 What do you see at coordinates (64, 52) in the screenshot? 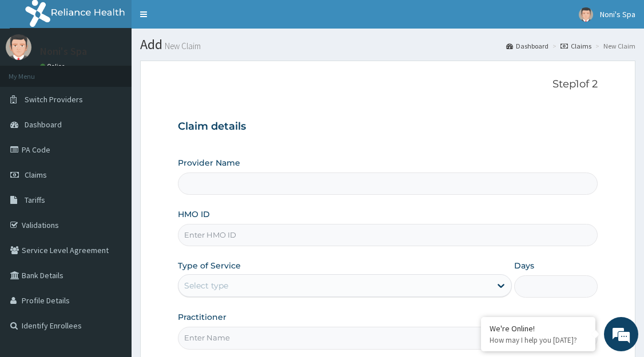
I see `p: Noni's Spa` at bounding box center [64, 52].